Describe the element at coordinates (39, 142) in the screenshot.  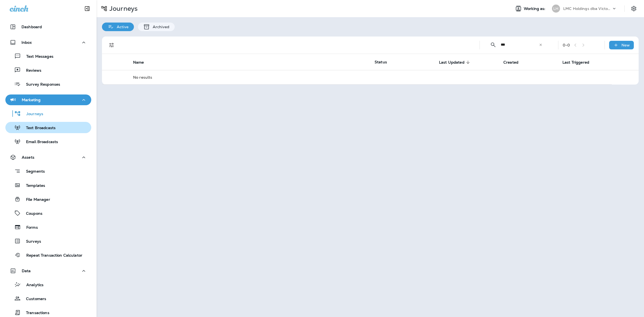
I see `p: Email Broadcasts` at that location.